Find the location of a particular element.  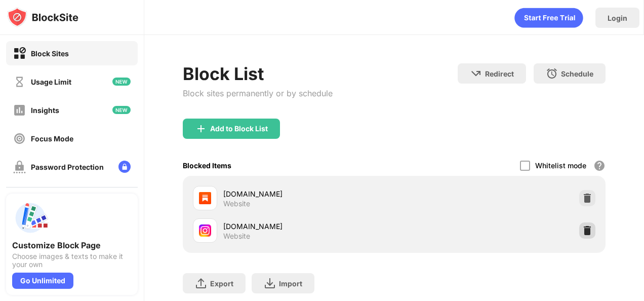

div: Customize Block Page is located at coordinates (72, 246).